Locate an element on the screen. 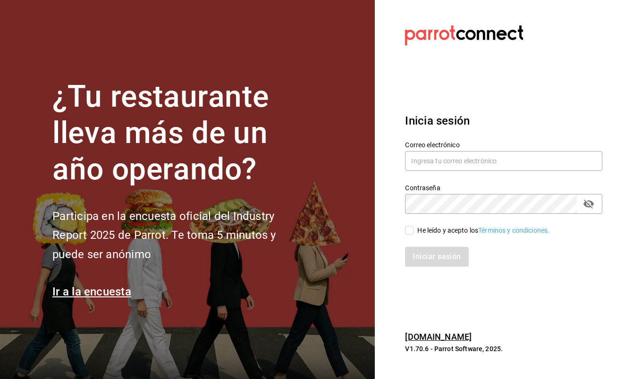  label: Correo electrónico is located at coordinates (503, 145).